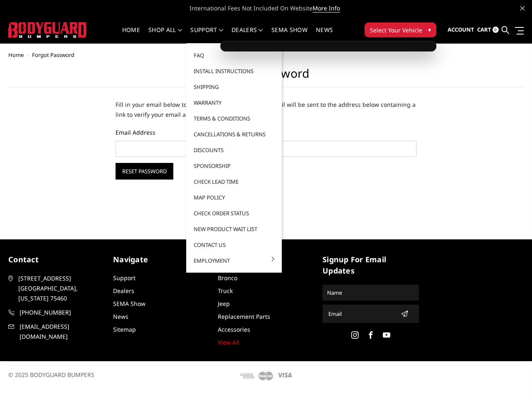 The height and width of the screenshot is (399, 532). I want to click on a: Install Instructions, so click(234, 71).